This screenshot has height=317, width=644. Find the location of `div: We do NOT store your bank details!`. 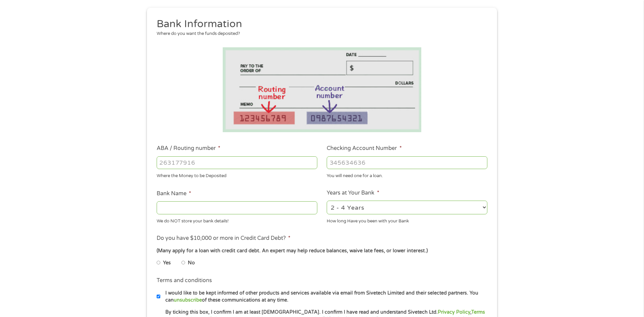

div: We do NOT store your bank details! is located at coordinates (237, 220).